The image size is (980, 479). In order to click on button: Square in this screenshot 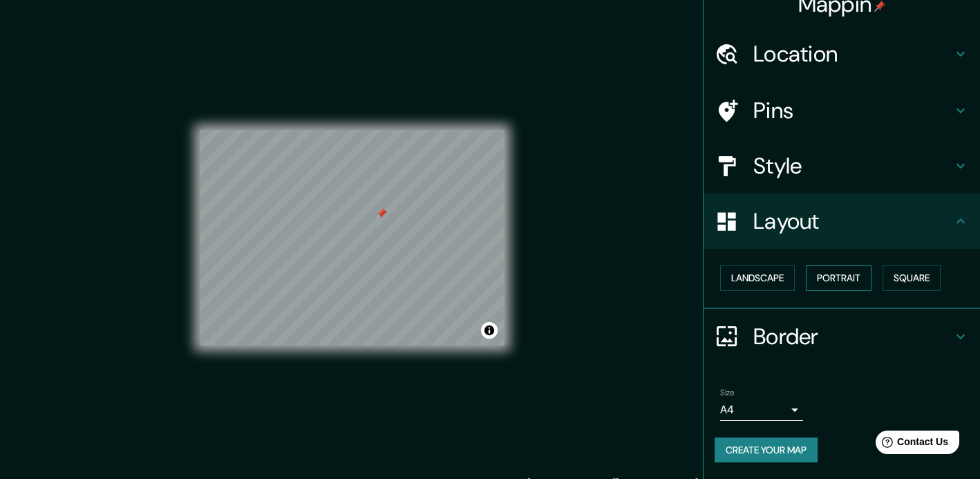, I will do `click(911, 278)`.